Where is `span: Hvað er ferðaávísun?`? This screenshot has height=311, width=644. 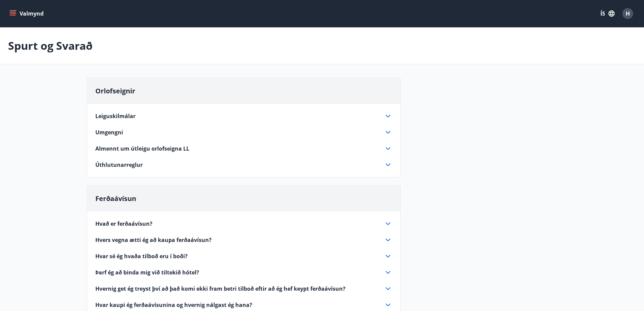
span: Hvað er ferðaávísun? is located at coordinates (124, 224).